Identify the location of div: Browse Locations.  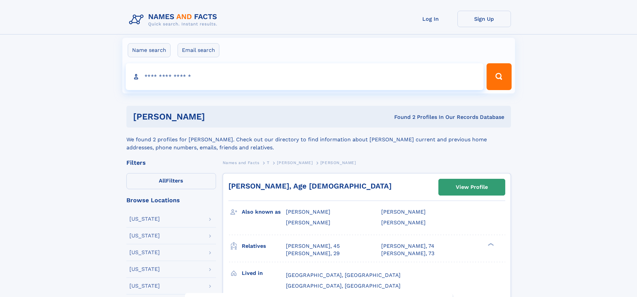
(171, 200).